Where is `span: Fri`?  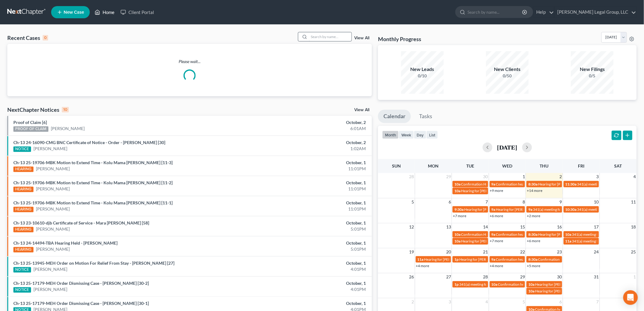 span: Fri is located at coordinates (581, 166).